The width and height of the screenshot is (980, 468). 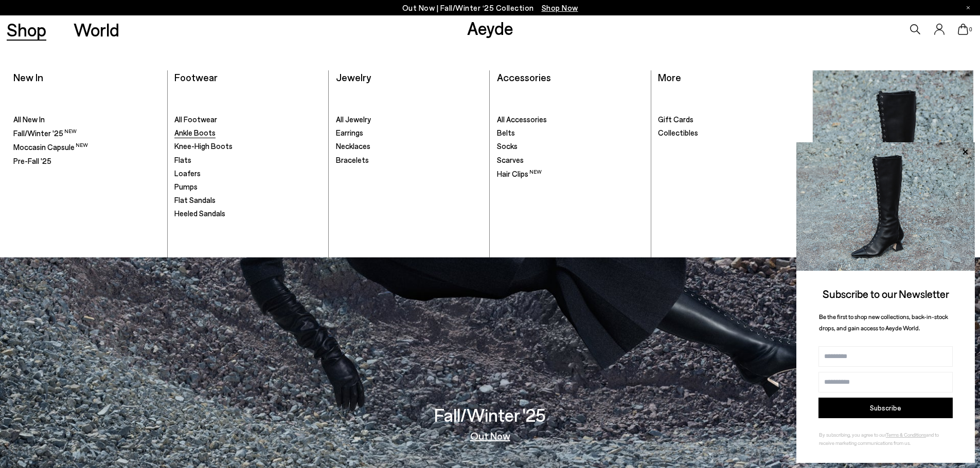 I want to click on a: Accessories, so click(x=524, y=77).